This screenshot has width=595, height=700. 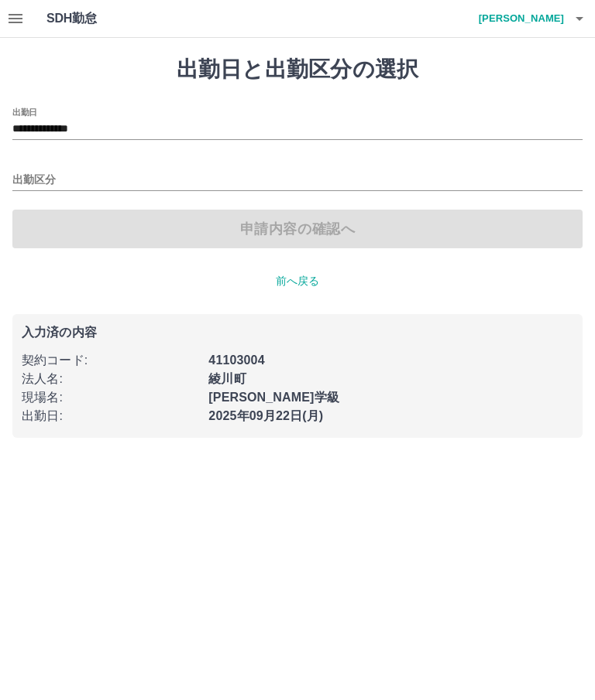 I want to click on p: 法人名 :, so click(x=110, y=379).